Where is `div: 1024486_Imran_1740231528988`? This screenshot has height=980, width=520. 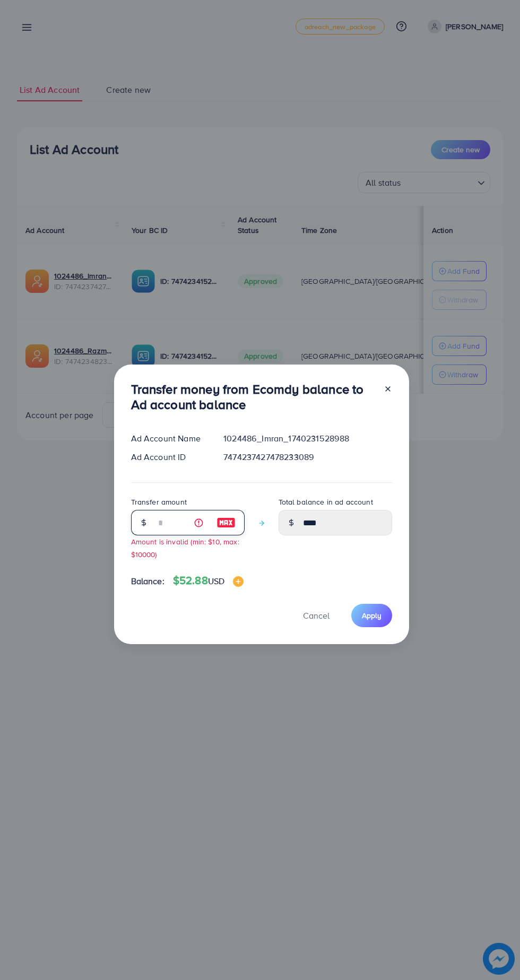
div: 1024486_Imran_1740231528988 is located at coordinates (307, 439).